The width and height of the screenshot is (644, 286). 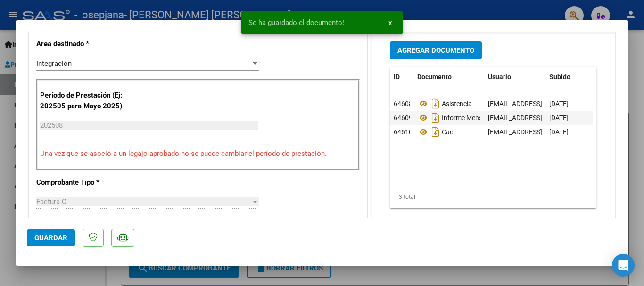 What do you see at coordinates (493, 132) in the screenshot?
I see `div: DOCUMENTACIÓN RESPALDATORIA` at bounding box center [493, 132].